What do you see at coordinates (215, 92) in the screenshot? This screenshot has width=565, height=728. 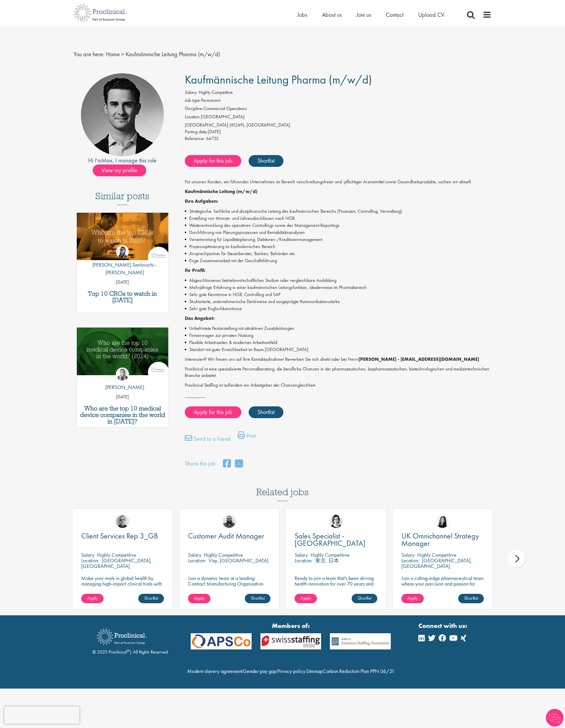 I see `span: Highly Competitive` at bounding box center [215, 92].